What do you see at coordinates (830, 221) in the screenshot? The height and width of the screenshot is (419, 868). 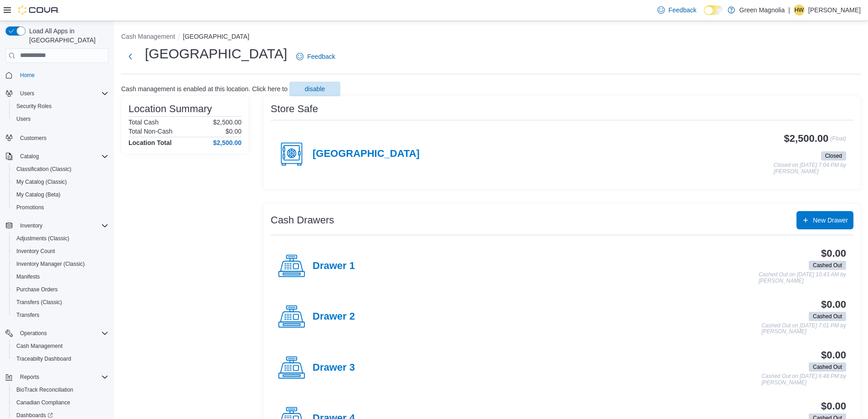 I see `span: New Drawer` at bounding box center [830, 221].